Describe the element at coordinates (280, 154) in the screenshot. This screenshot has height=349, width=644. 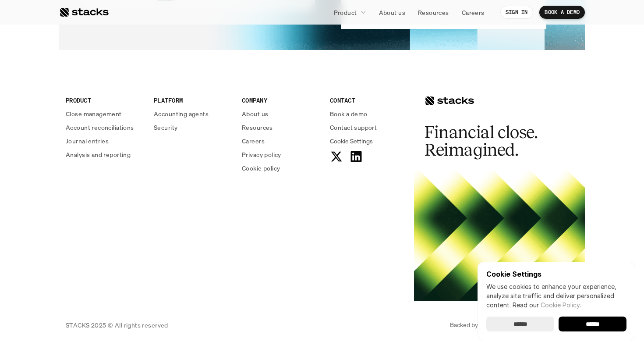
I see `a: Privacy policy` at that location.